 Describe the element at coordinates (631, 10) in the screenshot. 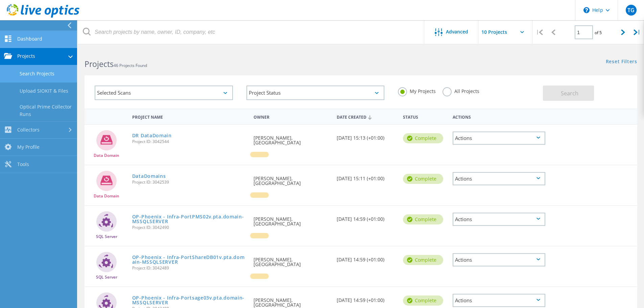

I see `span: TG` at that location.